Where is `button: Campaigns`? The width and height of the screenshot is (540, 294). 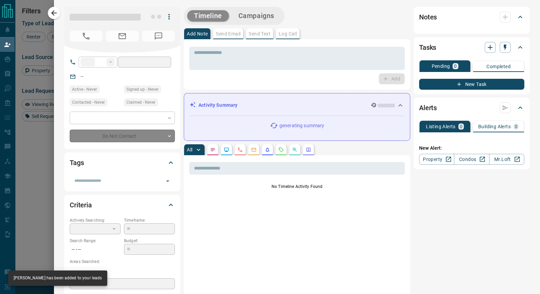 button: Campaigns is located at coordinates (256, 16).